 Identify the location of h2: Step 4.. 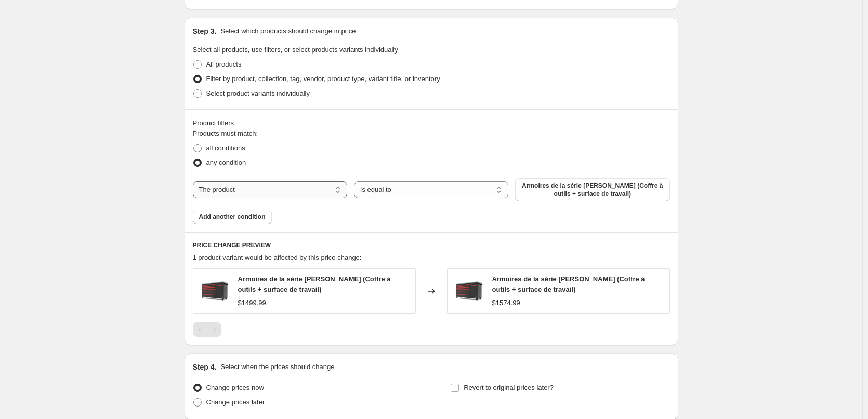
(205, 367).